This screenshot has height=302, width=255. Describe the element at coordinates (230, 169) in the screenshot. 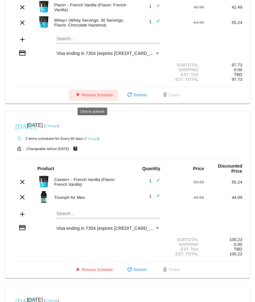

I see `strong: Discounted Price` at that location.